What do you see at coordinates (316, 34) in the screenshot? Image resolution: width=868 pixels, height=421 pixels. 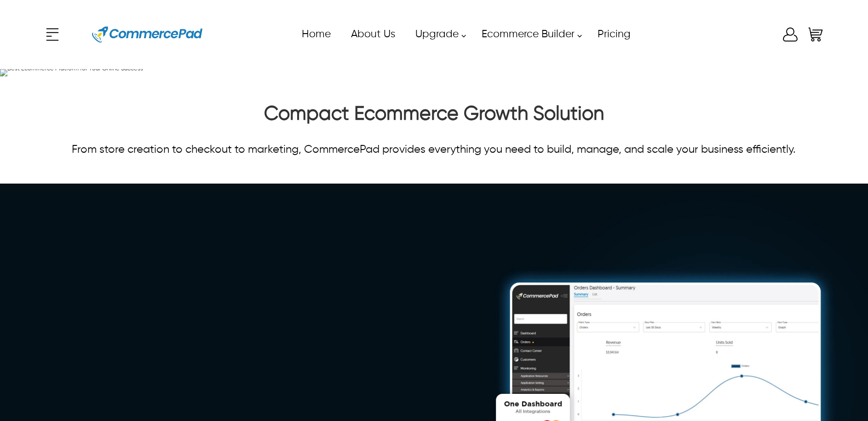 I see `a: Home` at bounding box center [316, 34].